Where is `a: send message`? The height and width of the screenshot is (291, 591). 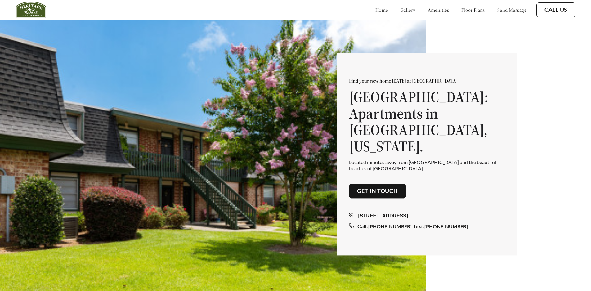 a: send message is located at coordinates (512, 10).